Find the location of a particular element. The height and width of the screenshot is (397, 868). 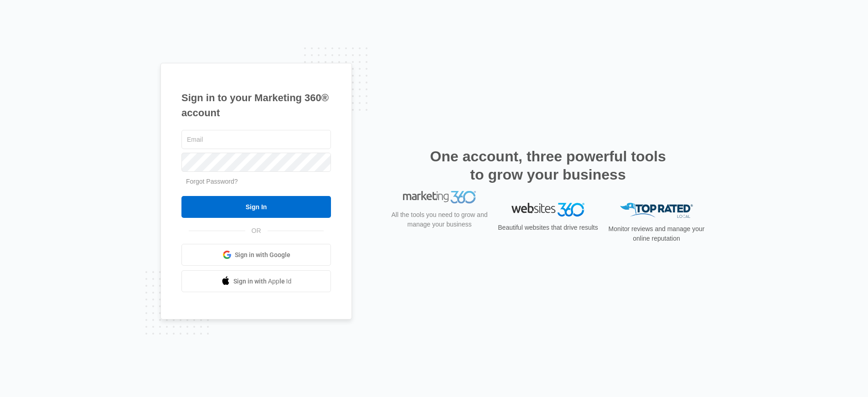

span: Sign in with Google is located at coordinates (263, 255).